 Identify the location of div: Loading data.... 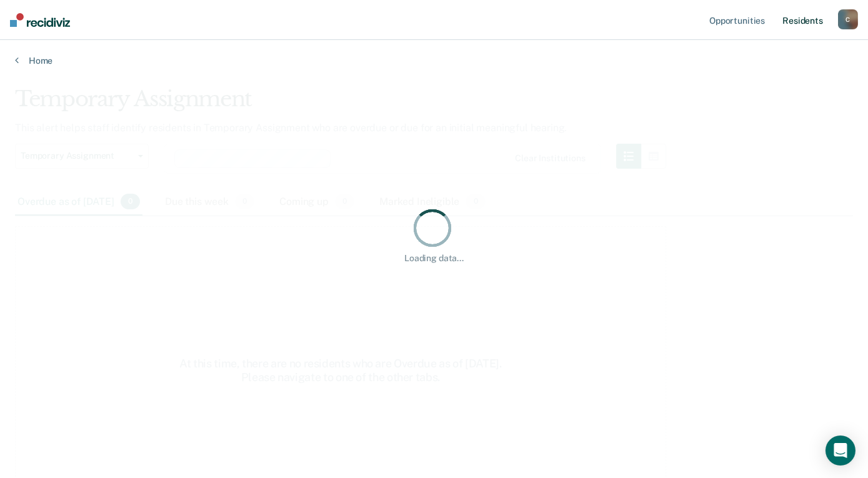
(434, 258).